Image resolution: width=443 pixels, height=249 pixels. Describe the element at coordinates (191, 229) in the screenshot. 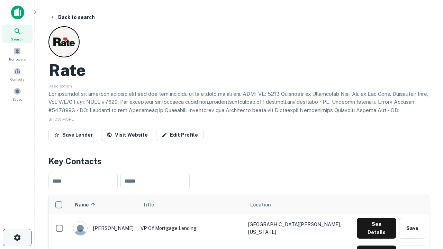

I see `td: VP of Mortgage Lending` at that location.